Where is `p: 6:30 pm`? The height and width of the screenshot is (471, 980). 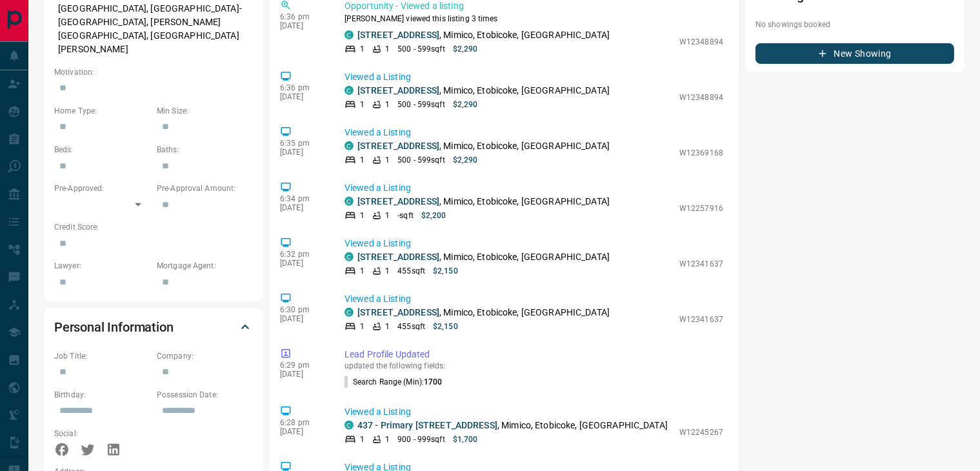
p: 6:30 pm is located at coordinates (303, 310).